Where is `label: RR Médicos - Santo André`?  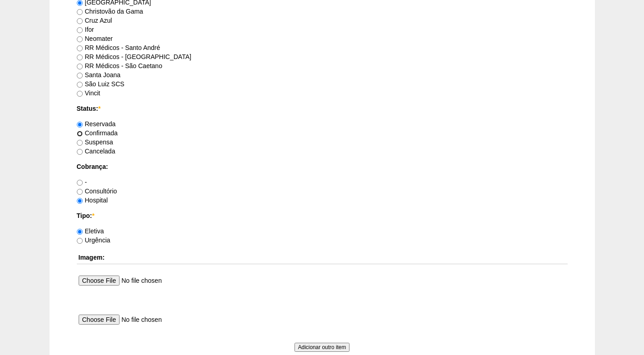
label: RR Médicos - Santo André is located at coordinates (119, 48).